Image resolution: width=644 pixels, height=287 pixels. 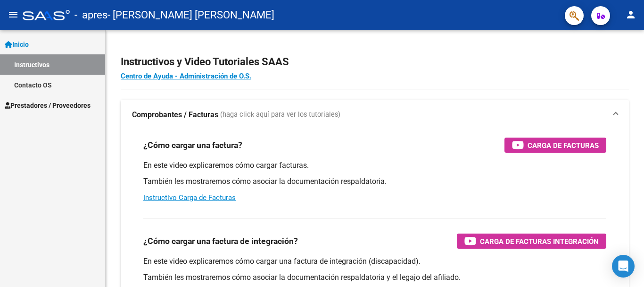 What do you see at coordinates (375, 277) in the screenshot?
I see `p: También les mostraremos cómo asociar la documentación respaldatoria y el legajo del afiliado.` at bounding box center [375, 277].